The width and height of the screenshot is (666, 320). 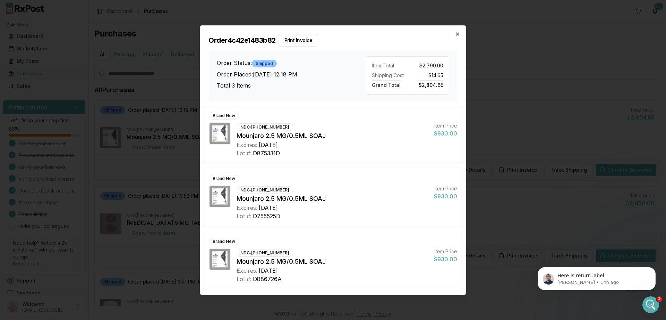 I want to click on h2: Order 4c42e1483b82, so click(x=333, y=40).